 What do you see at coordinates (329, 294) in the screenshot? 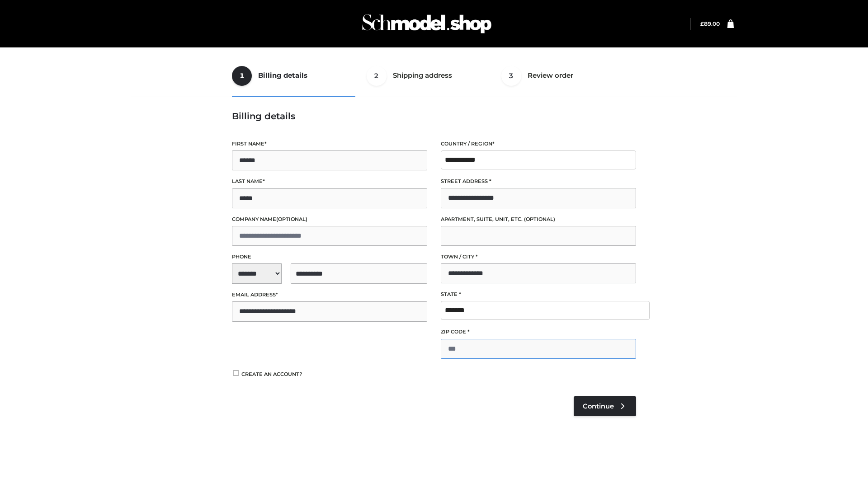
I see `label: Email address` at bounding box center [329, 294].